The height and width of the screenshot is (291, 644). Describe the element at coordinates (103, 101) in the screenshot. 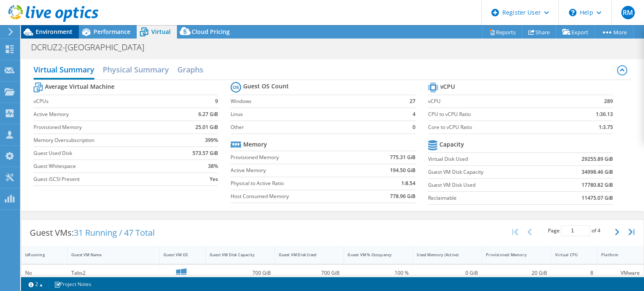

I see `label: vCPUs` at that location.